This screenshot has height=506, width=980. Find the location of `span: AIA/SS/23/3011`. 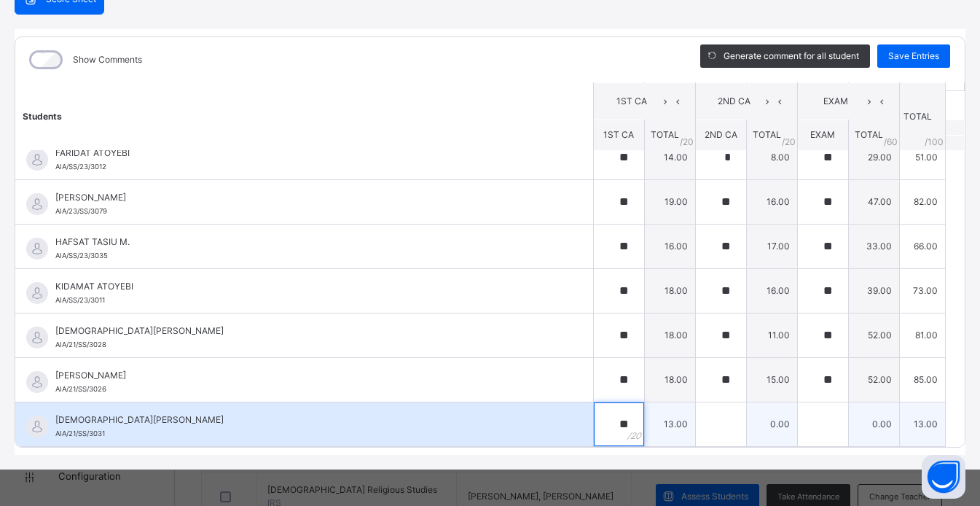

span: AIA/SS/23/3011 is located at coordinates (80, 300).